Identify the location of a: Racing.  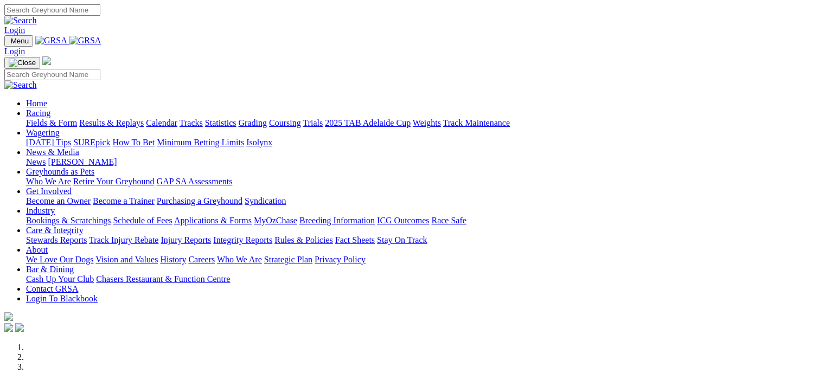
(38, 113).